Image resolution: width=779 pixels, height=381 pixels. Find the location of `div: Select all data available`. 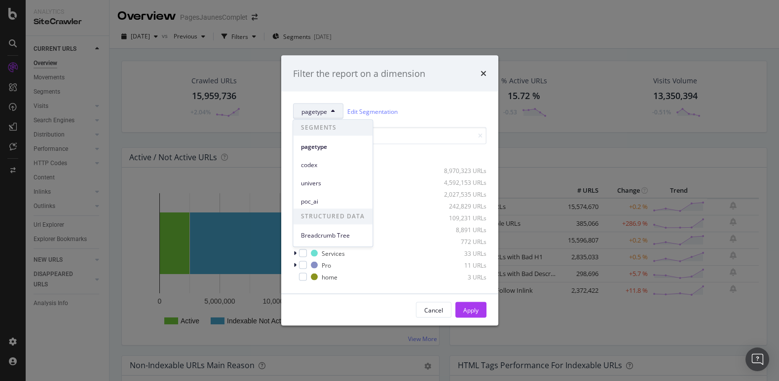

div: Select all data available is located at coordinates (390, 156).